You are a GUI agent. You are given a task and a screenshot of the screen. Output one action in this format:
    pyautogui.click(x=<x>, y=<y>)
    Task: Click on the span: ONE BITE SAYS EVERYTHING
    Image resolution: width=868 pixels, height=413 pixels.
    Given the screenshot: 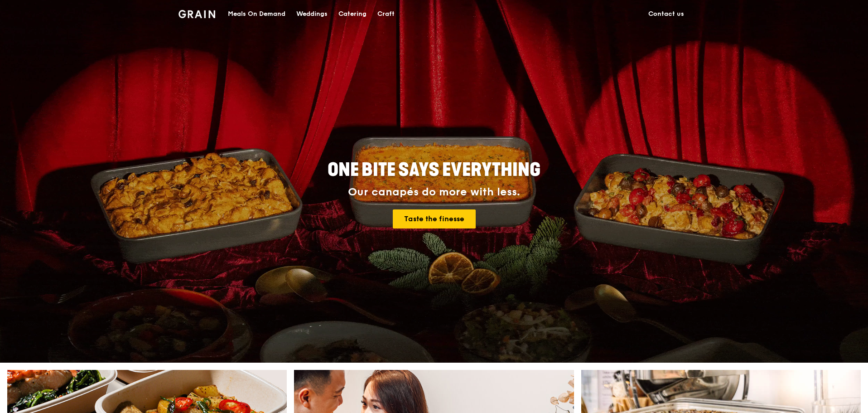 What is the action you would take?
    pyautogui.click(x=434, y=170)
    